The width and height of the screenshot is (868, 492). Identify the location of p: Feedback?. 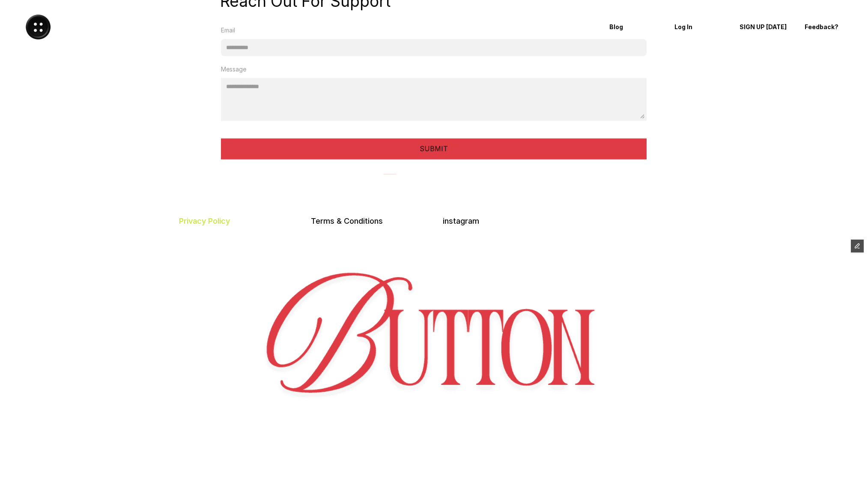
(829, 27).